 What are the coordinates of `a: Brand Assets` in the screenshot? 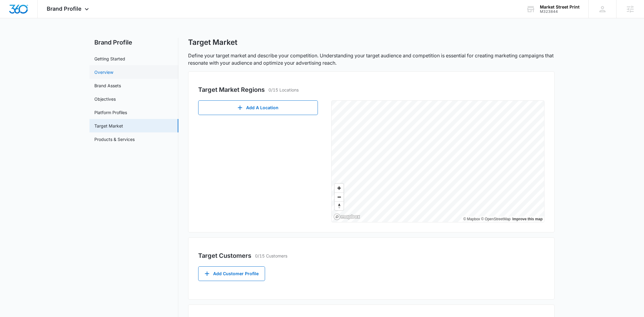 It's located at (107, 85).